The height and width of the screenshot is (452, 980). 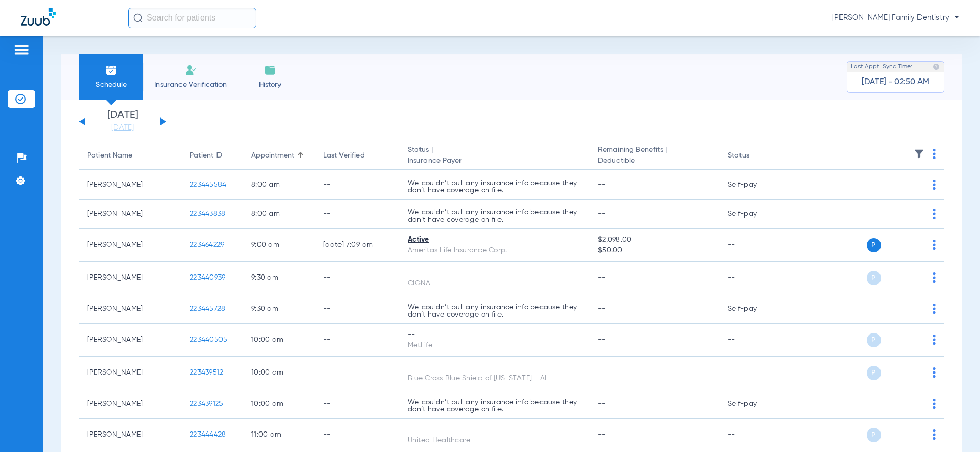 I want to click on span: 223440505, so click(x=208, y=340).